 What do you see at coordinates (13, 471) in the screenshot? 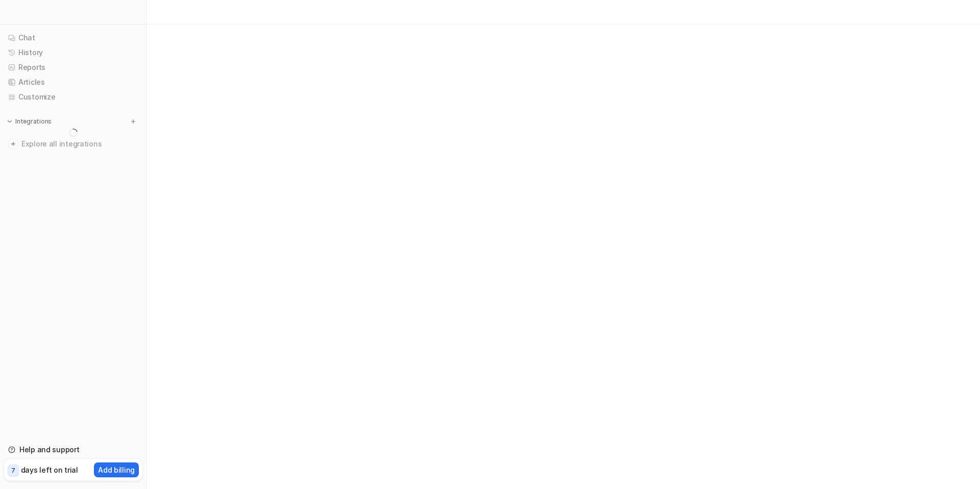
I see `p: 7` at bounding box center [13, 471].